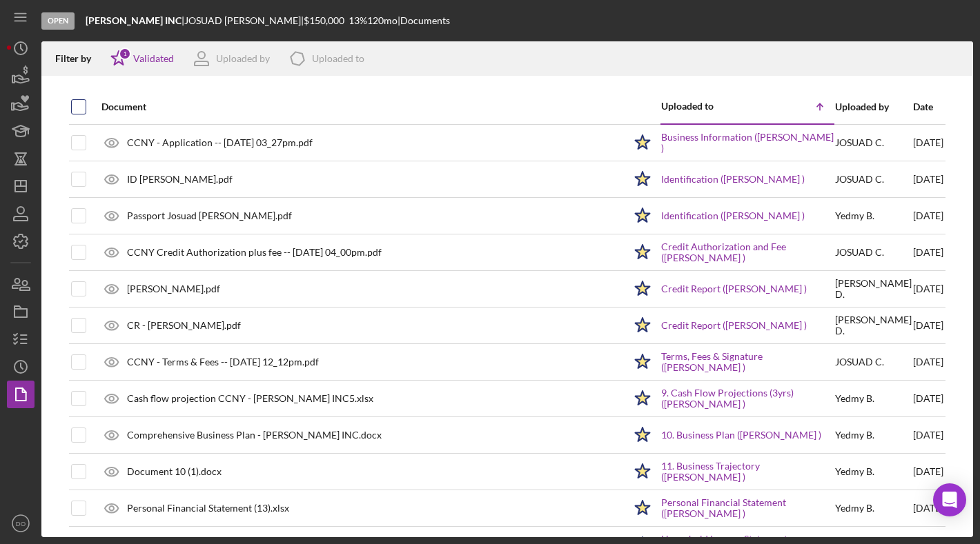 The width and height of the screenshot is (980, 544). Describe the element at coordinates (58, 21) in the screenshot. I see `div: Open` at that location.